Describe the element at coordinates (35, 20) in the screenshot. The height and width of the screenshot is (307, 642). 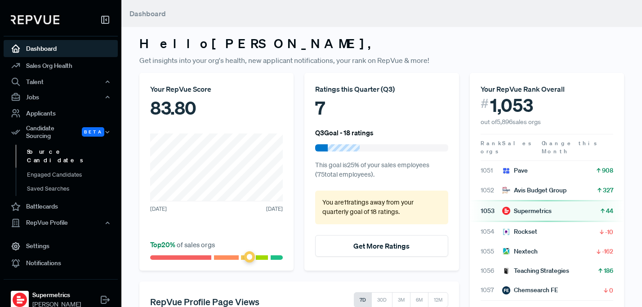
I see `img: RepVue` at that location.